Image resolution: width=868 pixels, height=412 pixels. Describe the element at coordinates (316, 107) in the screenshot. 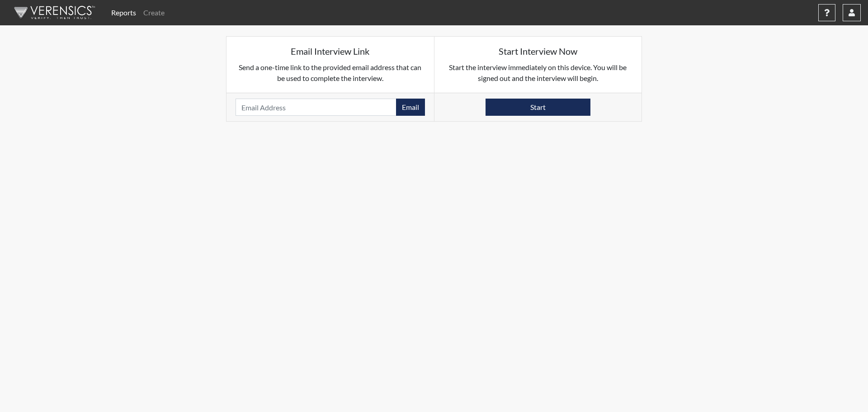

I see `input: Email Address` at that location.